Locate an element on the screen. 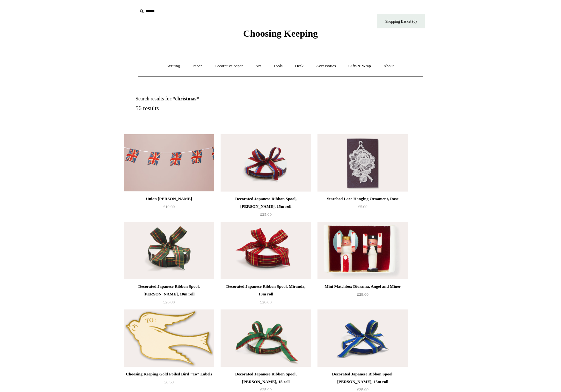 Image resolution: width=561 pixels, height=392 pixels. span: £10.00 is located at coordinates (169, 207).